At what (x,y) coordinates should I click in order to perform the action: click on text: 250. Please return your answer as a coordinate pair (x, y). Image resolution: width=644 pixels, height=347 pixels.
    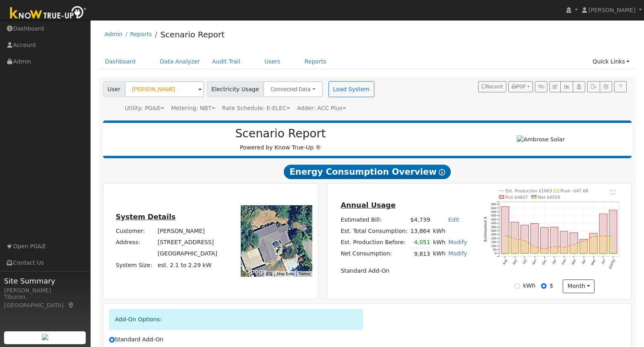
    Looking at the image, I should click on (493, 234).